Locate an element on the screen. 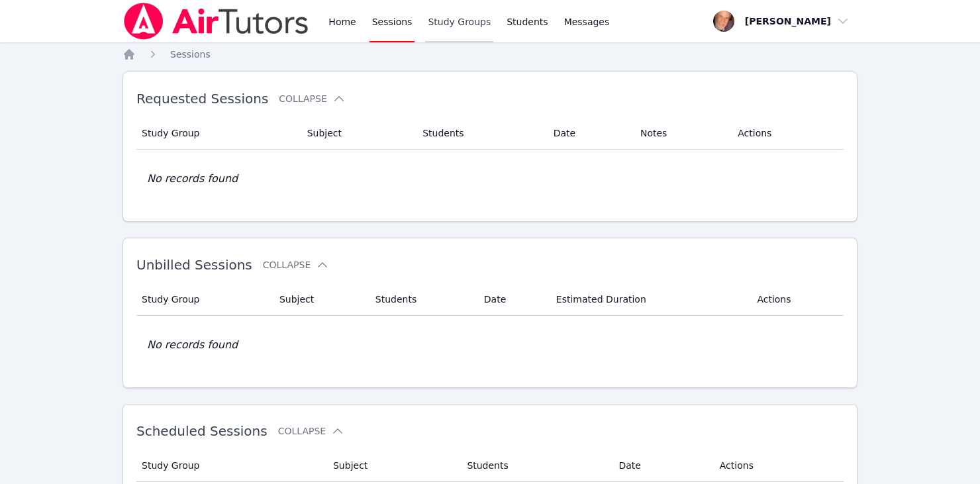  span: Requested Sessions is located at coordinates (202, 99).